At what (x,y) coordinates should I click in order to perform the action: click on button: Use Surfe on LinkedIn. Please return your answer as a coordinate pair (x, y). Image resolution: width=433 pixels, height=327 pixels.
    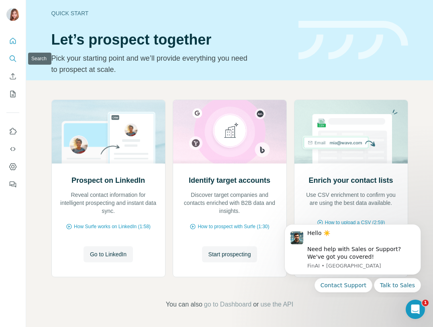
    Looking at the image, I should click on (13, 131).